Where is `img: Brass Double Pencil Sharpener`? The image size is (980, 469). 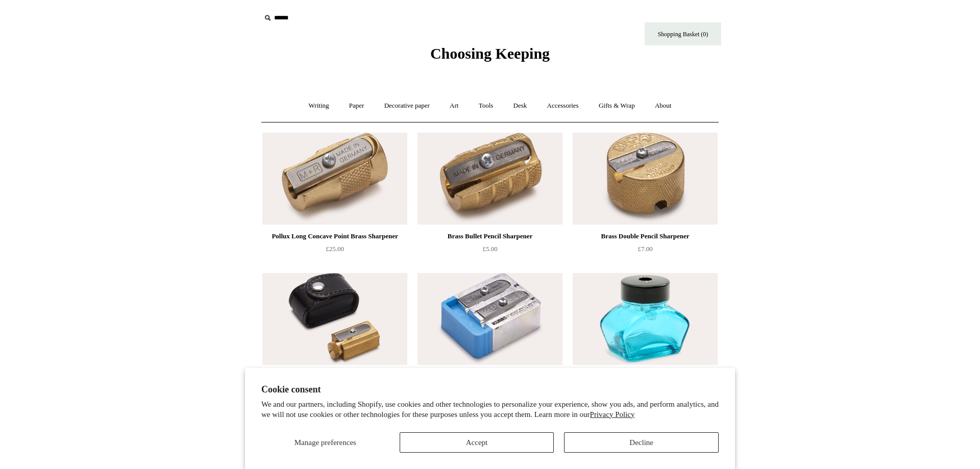 img: Brass Double Pencil Sharpener is located at coordinates (645, 179).